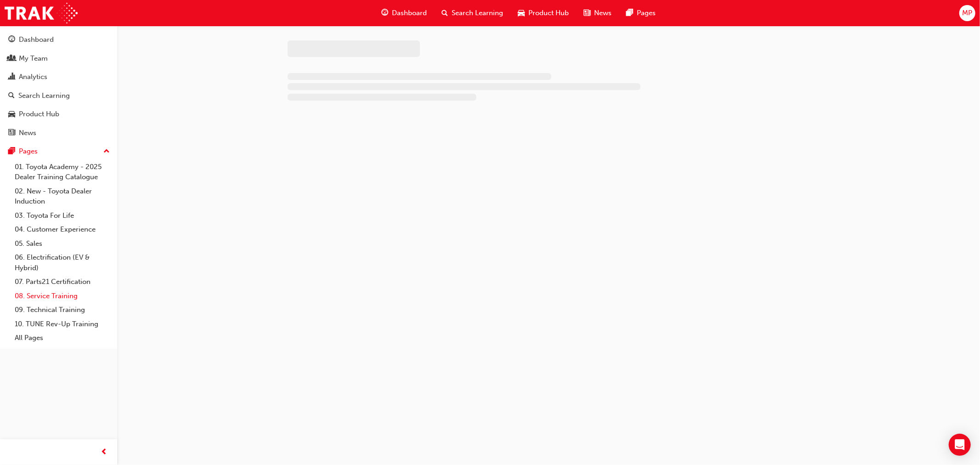 The width and height of the screenshot is (980, 465). I want to click on span: Pages, so click(646, 13).